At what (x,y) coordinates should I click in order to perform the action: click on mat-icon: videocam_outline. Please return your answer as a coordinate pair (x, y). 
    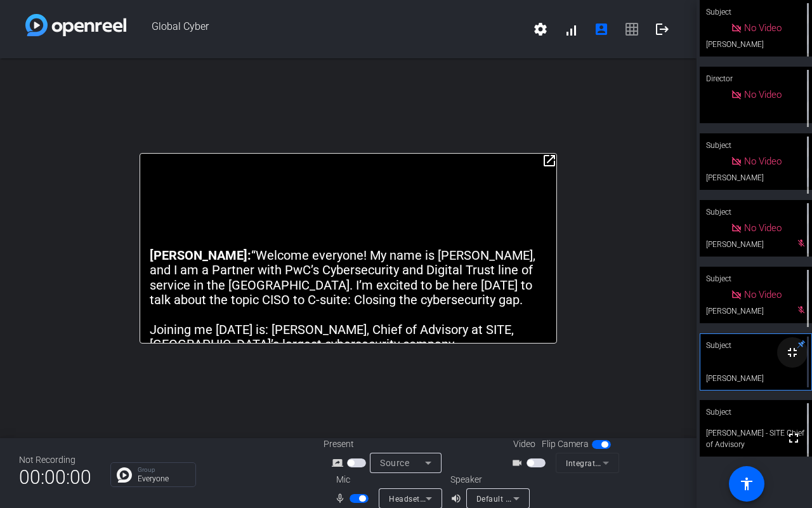
    Looking at the image, I should click on (519, 463).